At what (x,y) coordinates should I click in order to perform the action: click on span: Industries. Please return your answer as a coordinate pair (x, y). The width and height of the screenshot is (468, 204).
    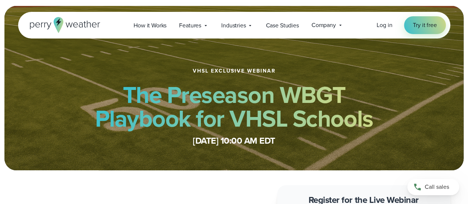
    Looking at the image, I should click on (233, 26).